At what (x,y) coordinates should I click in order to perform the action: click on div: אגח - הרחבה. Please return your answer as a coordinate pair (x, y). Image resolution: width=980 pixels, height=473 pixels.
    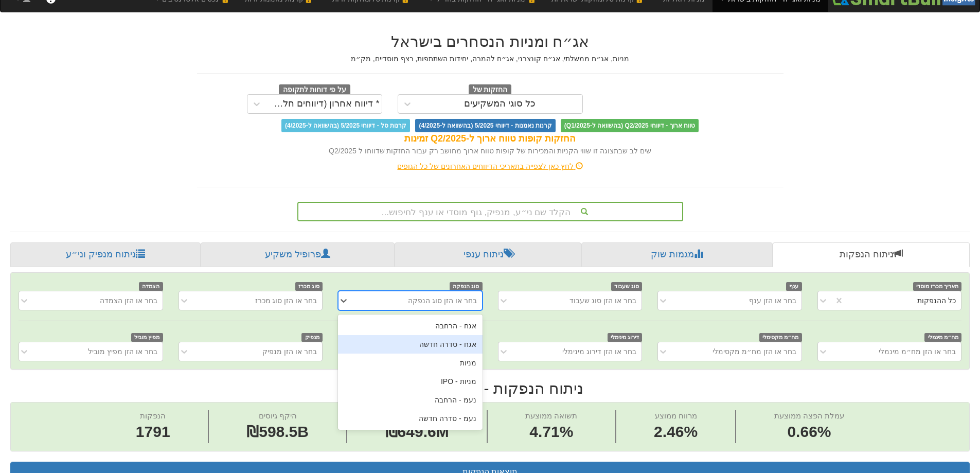
    Looking at the image, I should click on (410, 326).